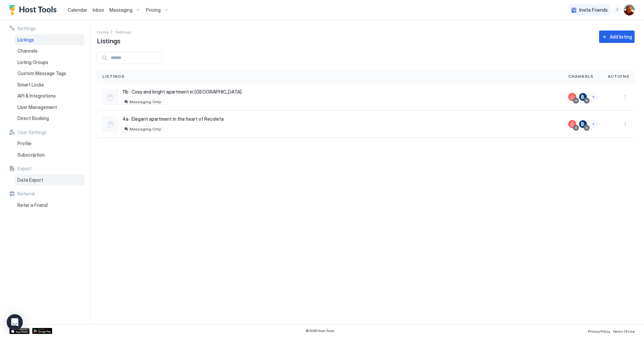  What do you see at coordinates (103, 32) in the screenshot?
I see `span: Home` at bounding box center [103, 32].